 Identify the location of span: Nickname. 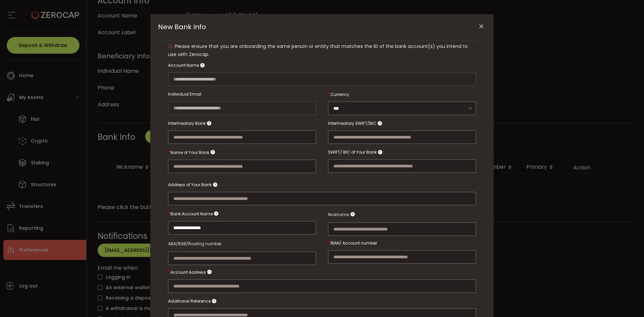
(338, 215).